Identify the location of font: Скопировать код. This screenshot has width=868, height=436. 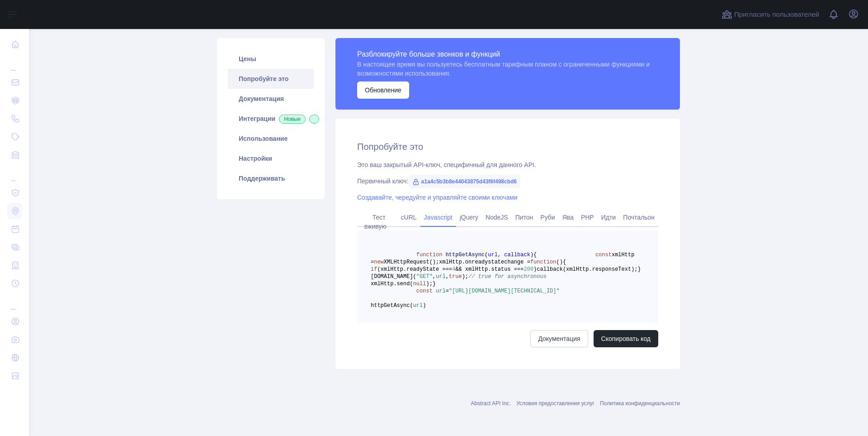
(625, 338).